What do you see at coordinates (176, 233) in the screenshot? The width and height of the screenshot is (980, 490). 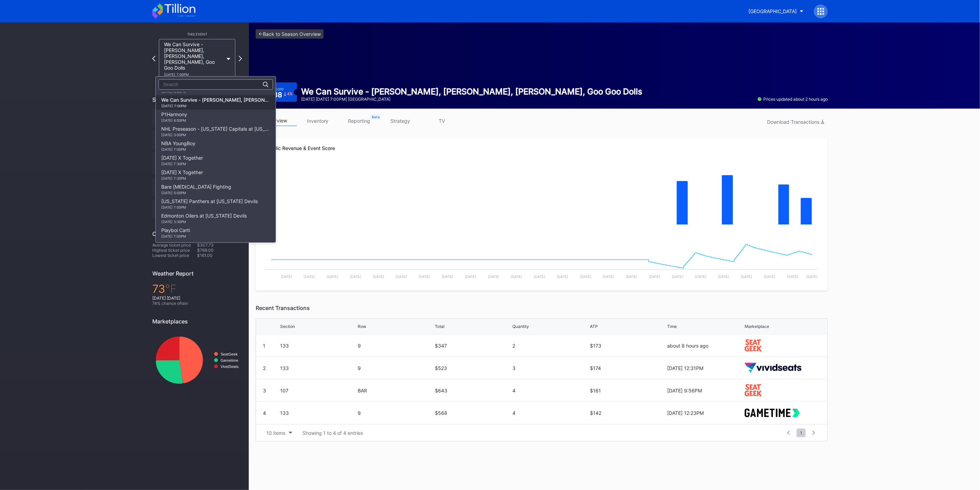 I see `div: Playboi Carti` at bounding box center [176, 233].